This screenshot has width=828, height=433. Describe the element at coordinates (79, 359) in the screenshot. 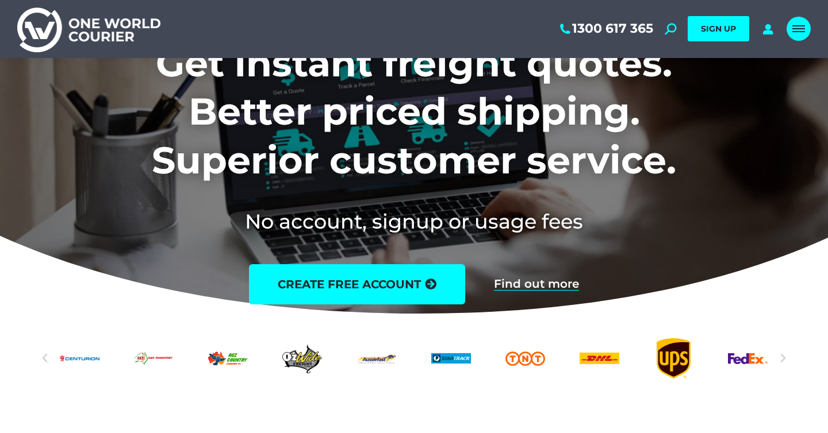

I see `a: Centurion-logo` at that location.